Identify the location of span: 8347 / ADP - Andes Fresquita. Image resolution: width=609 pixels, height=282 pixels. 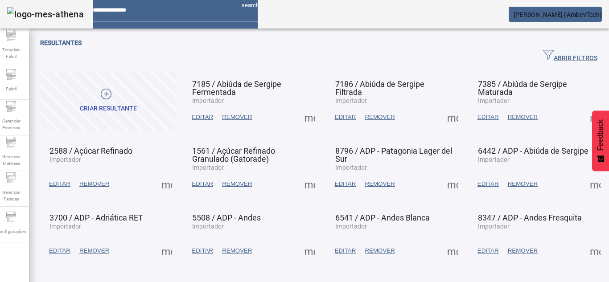
(530, 218).